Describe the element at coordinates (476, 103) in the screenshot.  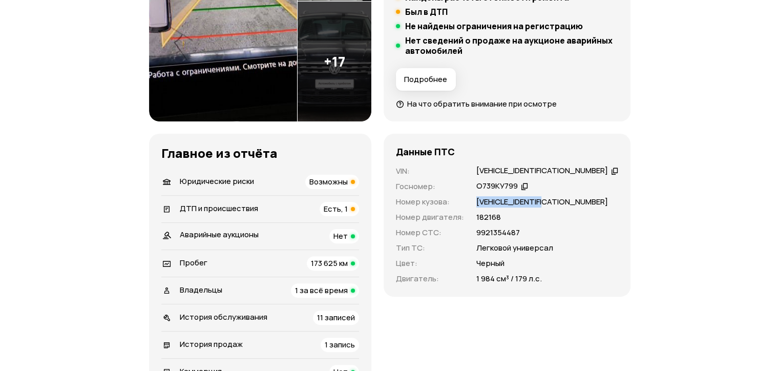
I see `a: На что обратить внимание при осмотре` at that location.